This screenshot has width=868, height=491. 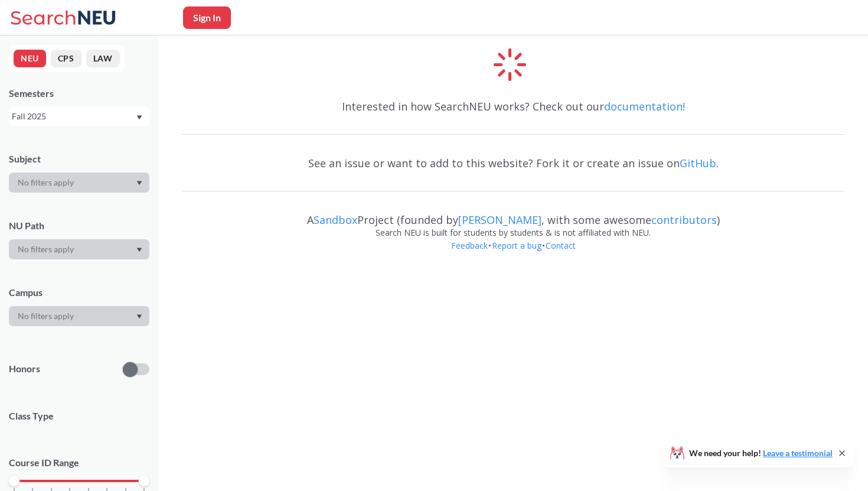 I want to click on a: Contact, so click(x=561, y=246).